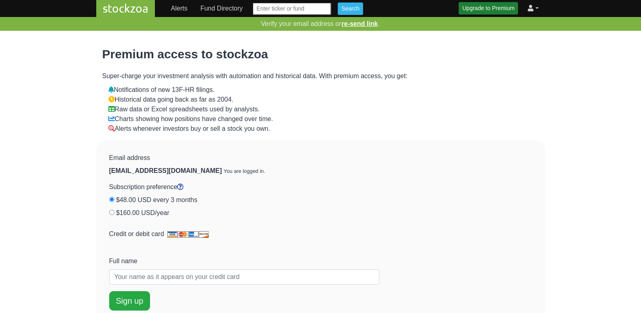  Describe the element at coordinates (324, 119) in the screenshot. I see `li: Charts showing how positions have changed over time.` at that location.